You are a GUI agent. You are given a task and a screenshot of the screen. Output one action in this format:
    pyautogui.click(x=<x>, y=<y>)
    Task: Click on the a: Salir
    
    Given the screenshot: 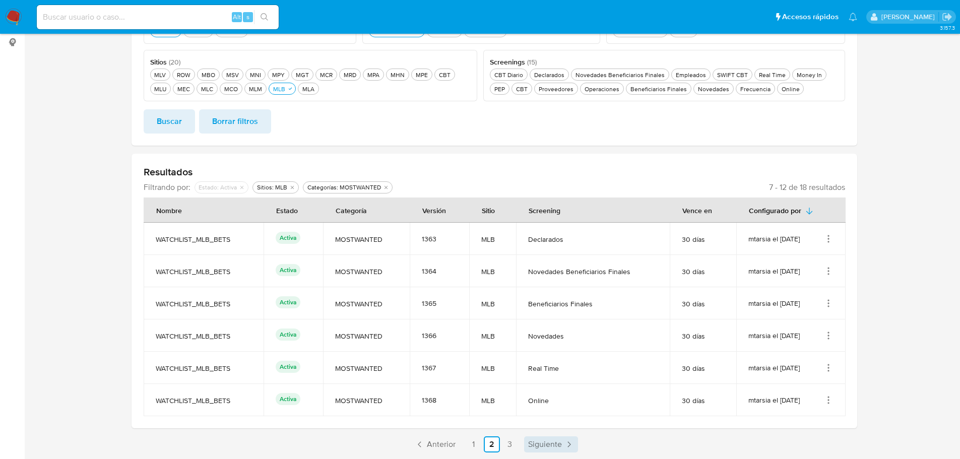 What is the action you would take?
    pyautogui.click(x=947, y=17)
    